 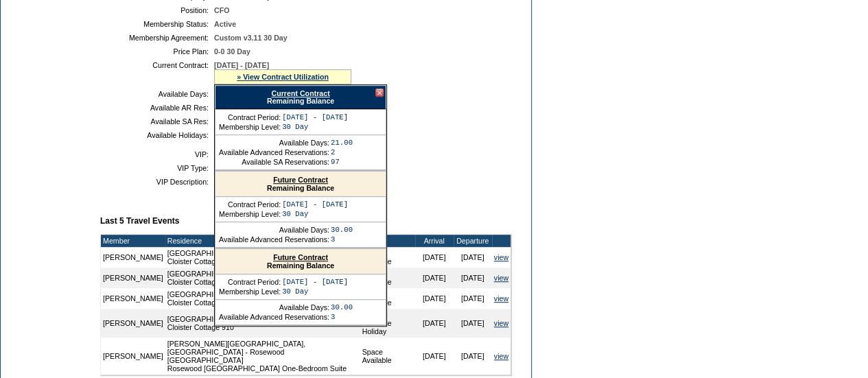 I want to click on td: Type, so click(x=388, y=240).